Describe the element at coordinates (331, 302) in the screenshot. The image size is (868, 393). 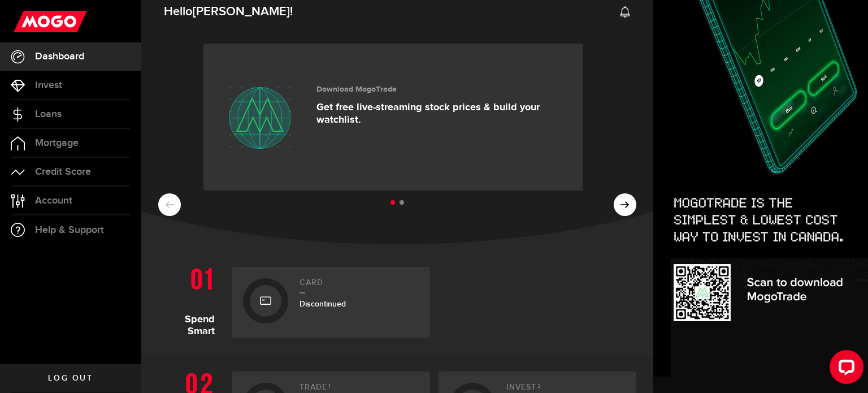
I see `a: CardDiscontinued` at that location.